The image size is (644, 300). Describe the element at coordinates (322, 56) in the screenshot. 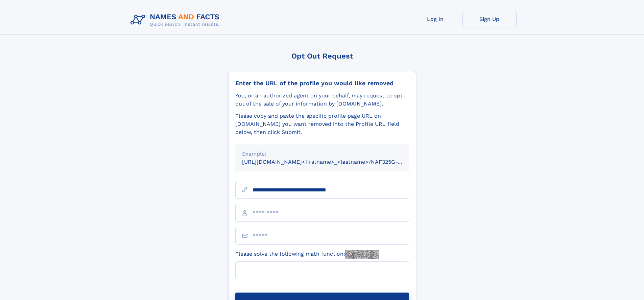

I see `div: Opt Out Request` at that location.